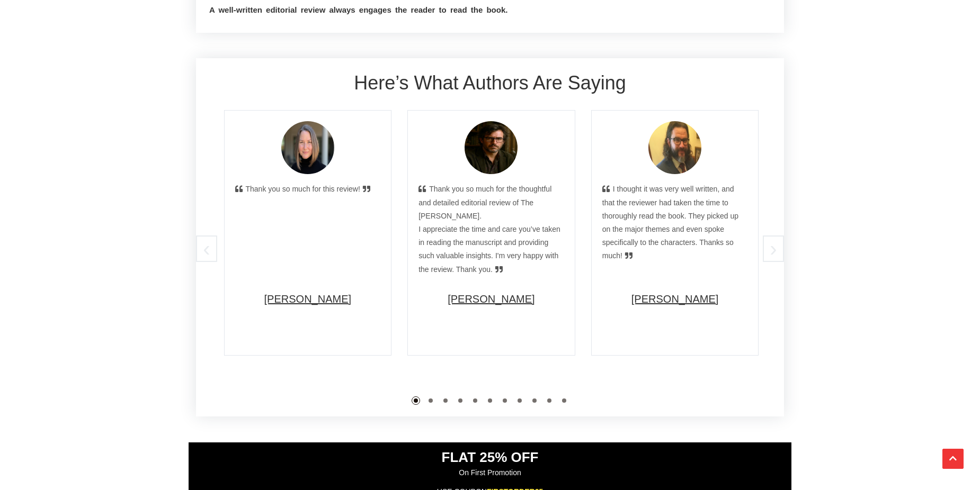 This screenshot has height=490, width=980. I want to click on h2: Here’s What Authors Are Saying, so click(490, 82).